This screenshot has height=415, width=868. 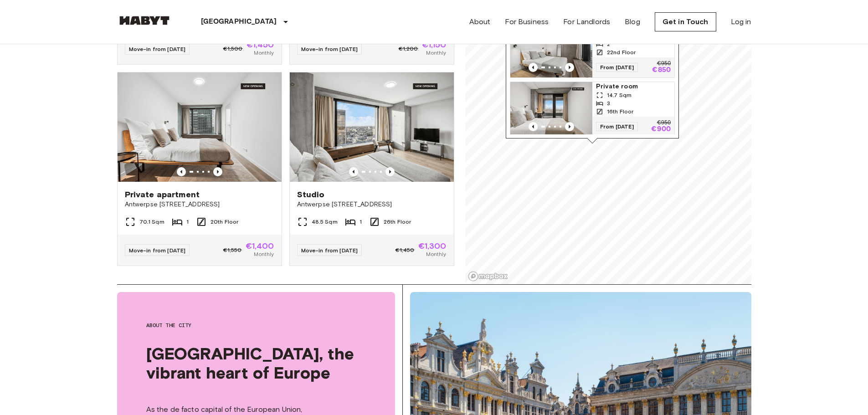 I want to click on a: Log in, so click(x=741, y=22).